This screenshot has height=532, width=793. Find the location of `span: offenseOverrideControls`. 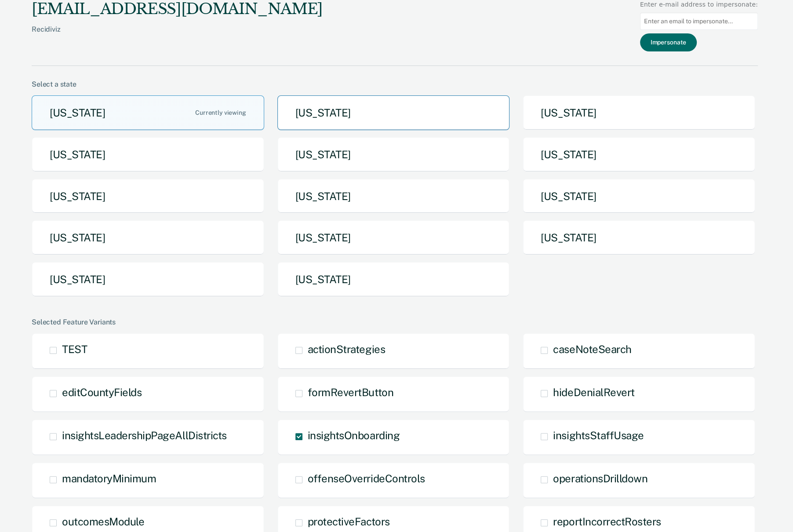

span: offenseOverrideControls is located at coordinates (366, 478).